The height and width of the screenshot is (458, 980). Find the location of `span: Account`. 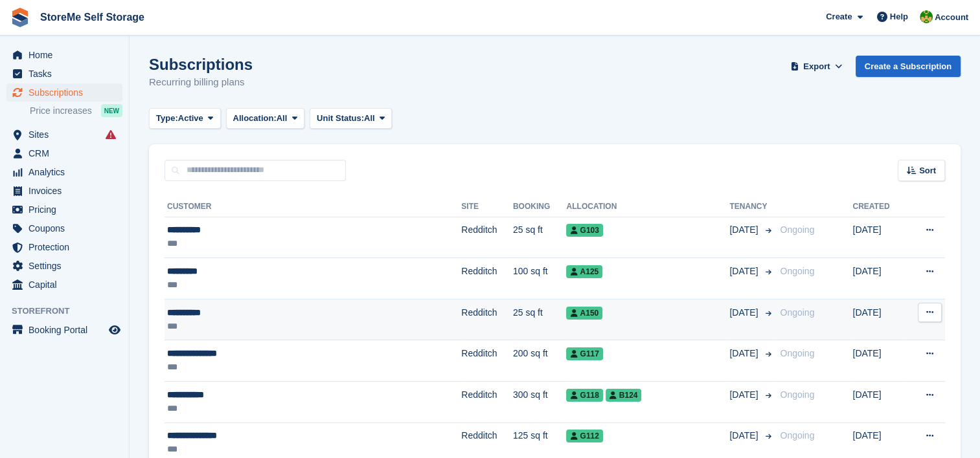

span: Account is located at coordinates (951, 17).